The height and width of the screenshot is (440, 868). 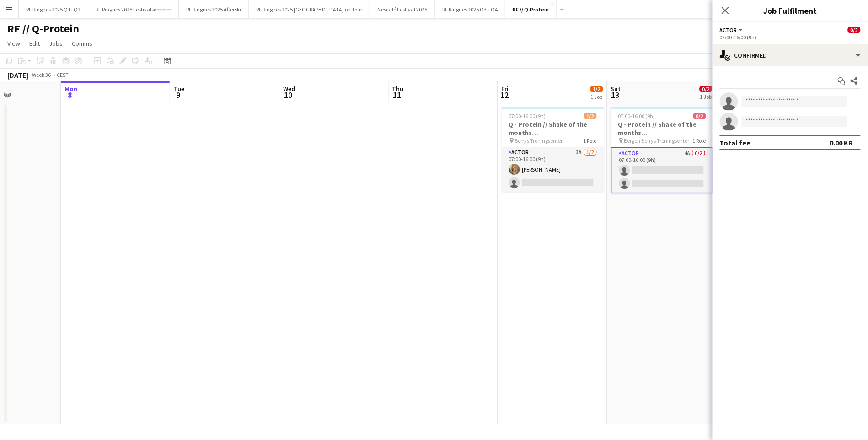 What do you see at coordinates (398, 89) in the screenshot?
I see `span: Thu` at bounding box center [398, 89].